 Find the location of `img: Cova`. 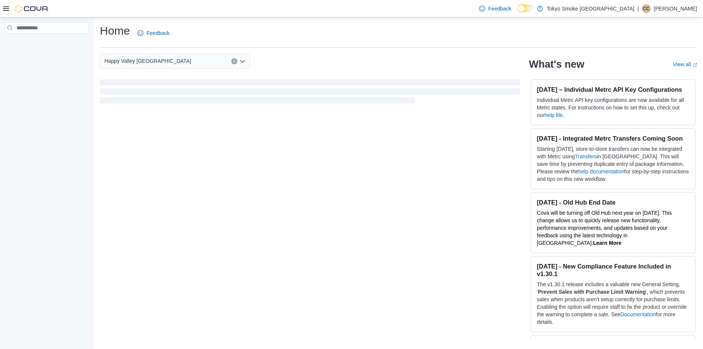

img: Cova is located at coordinates (32, 9).